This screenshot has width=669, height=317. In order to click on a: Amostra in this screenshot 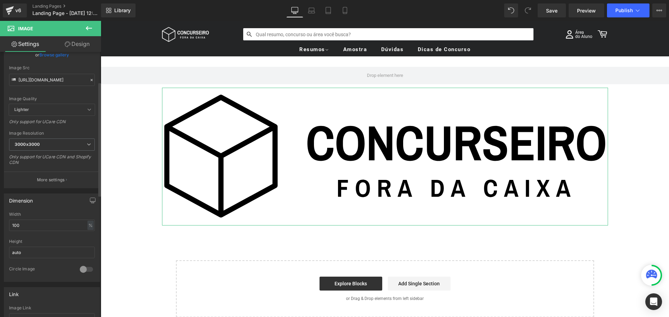, I will do `click(255, 29)`.